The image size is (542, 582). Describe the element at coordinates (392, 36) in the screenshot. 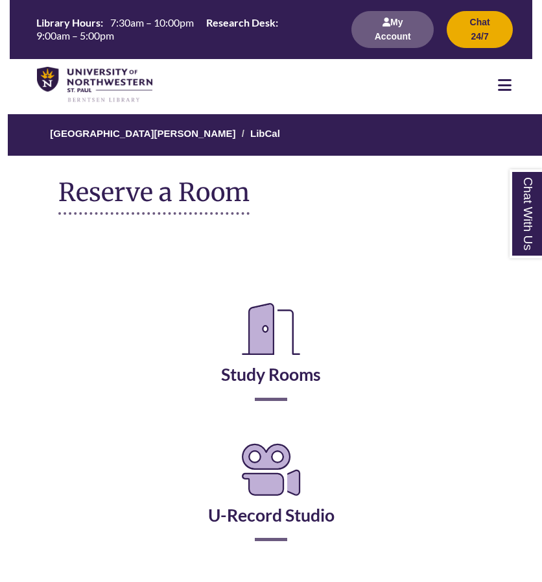

I see `a: My Account` at that location.